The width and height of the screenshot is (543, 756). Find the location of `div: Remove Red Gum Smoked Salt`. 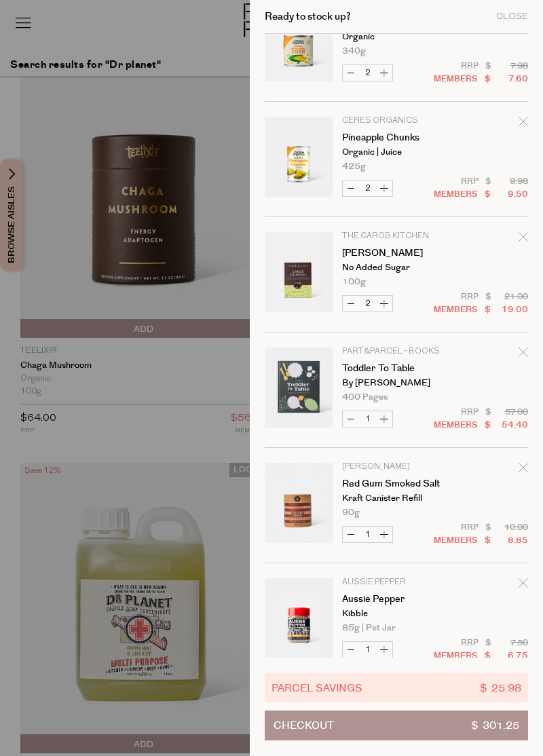

div: Remove Red Gum Smoked Salt is located at coordinates (523, 470).